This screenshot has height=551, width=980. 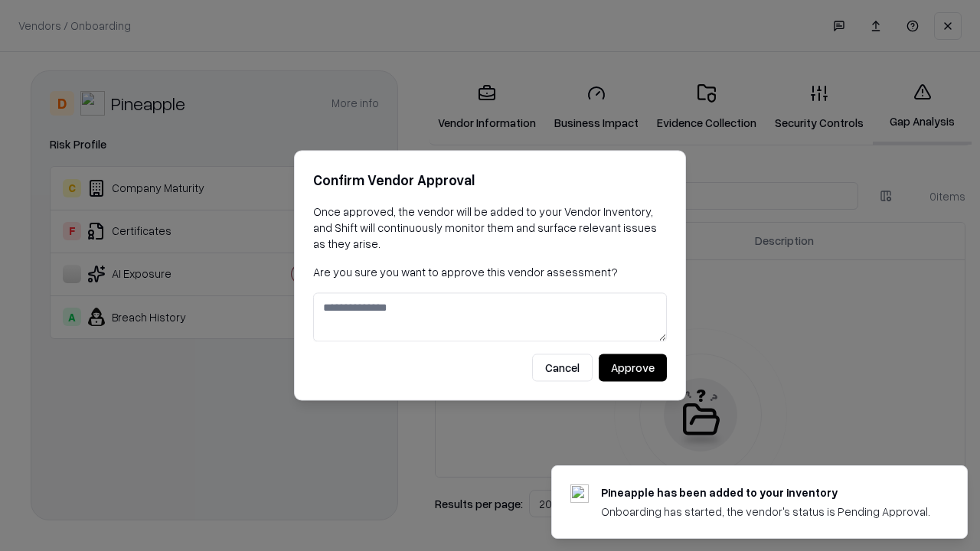 What do you see at coordinates (562, 368) in the screenshot?
I see `button: Cancel` at bounding box center [562, 368].